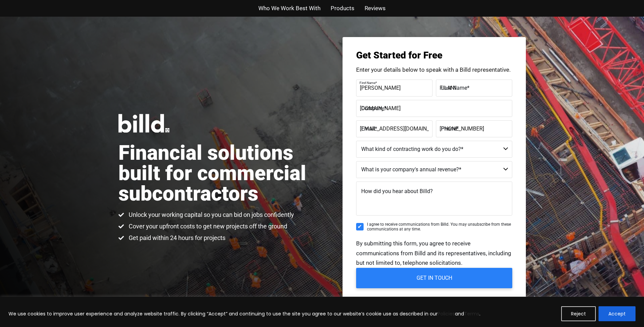 Image resolution: width=644 pixels, height=327 pixels. What do you see at coordinates (448, 128) in the screenshot?
I see `span: Phone` at bounding box center [448, 128].